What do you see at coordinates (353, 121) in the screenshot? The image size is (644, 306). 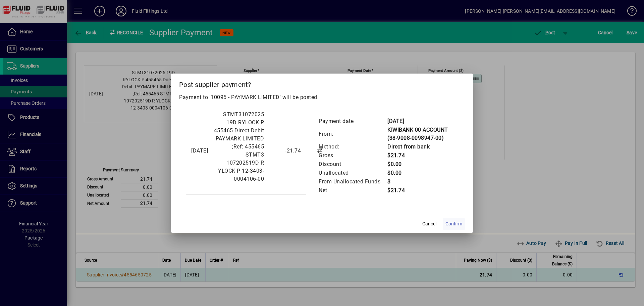 I see `td: Payment date` at bounding box center [353, 121].